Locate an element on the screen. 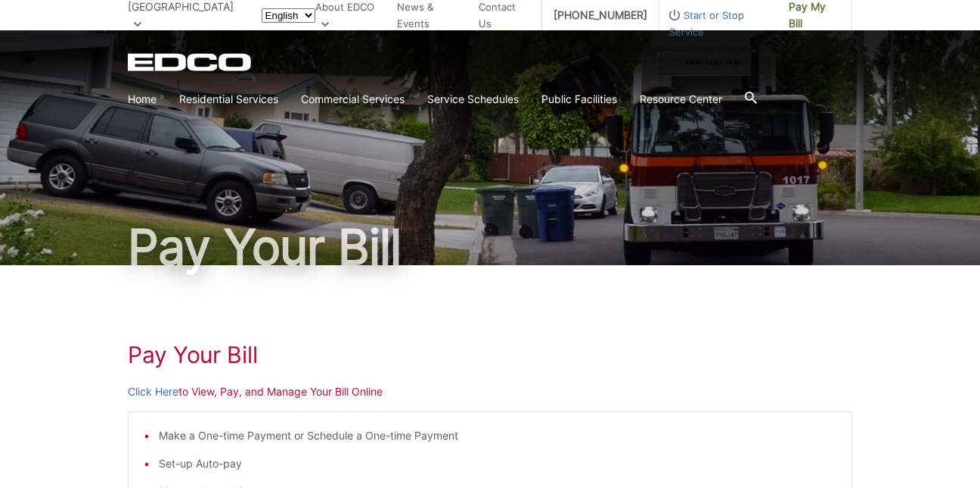 This screenshot has width=980, height=488. a: Home is located at coordinates (142, 100).